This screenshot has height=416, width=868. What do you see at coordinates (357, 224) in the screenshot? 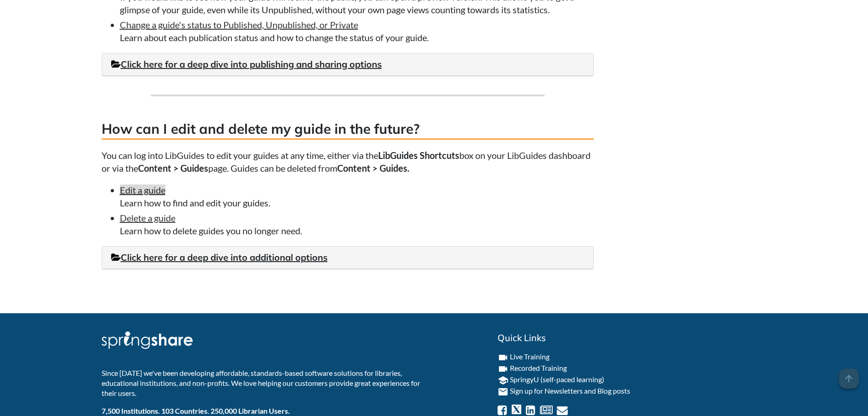
I see `li: Learn how to delete guides you no longer need.` at bounding box center [357, 224].